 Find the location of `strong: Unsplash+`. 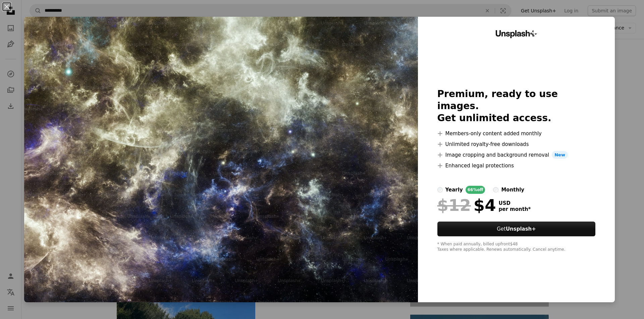

strong: Unsplash+ is located at coordinates (521, 229).